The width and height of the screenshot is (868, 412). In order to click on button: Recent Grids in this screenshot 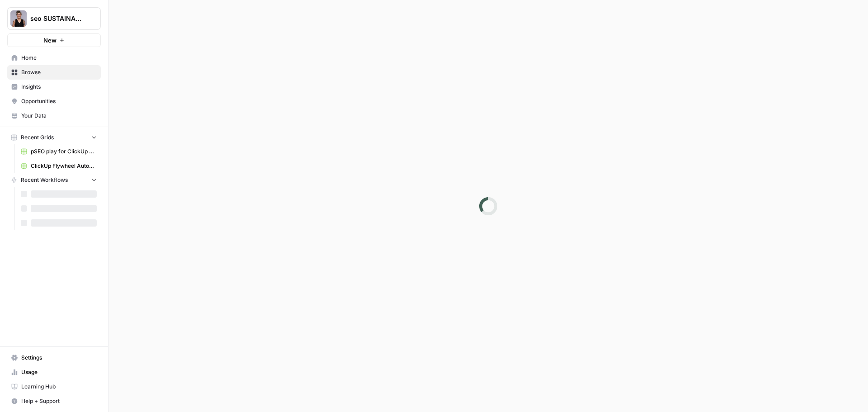, I will do `click(54, 138)`.